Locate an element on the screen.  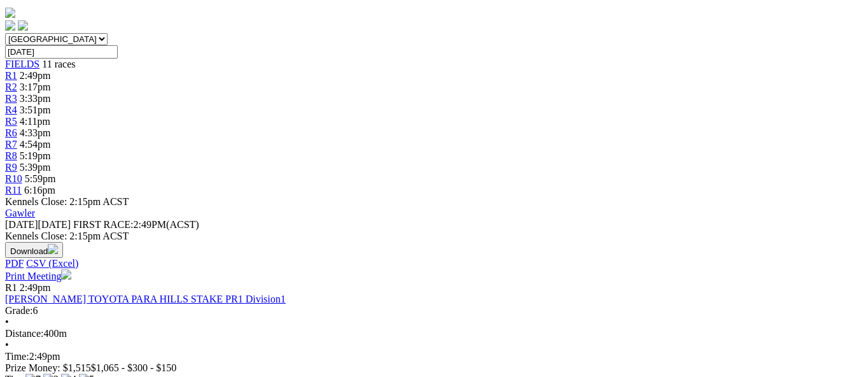
span: 3:33pm is located at coordinates (35, 98).